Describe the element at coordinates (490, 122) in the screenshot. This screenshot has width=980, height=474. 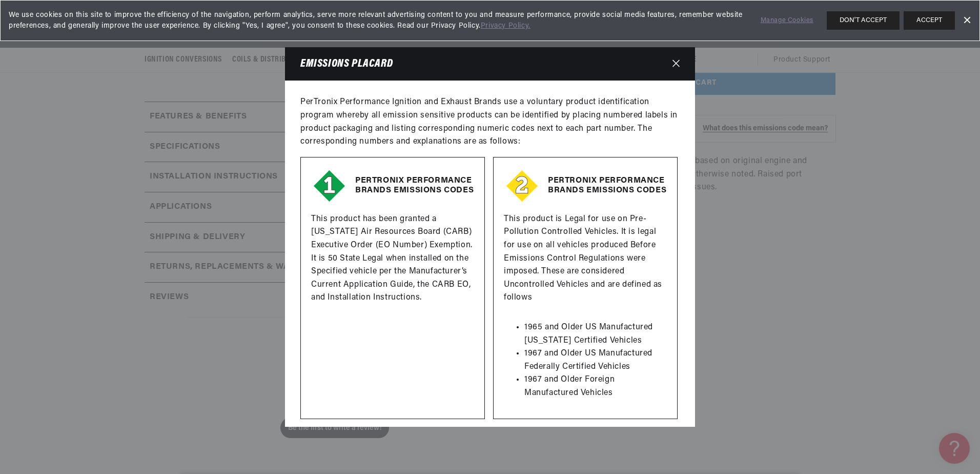
I see `p: PerTronix Performance Ignition and Exhaust Brands use a voluntary product identification program ...` at that location.